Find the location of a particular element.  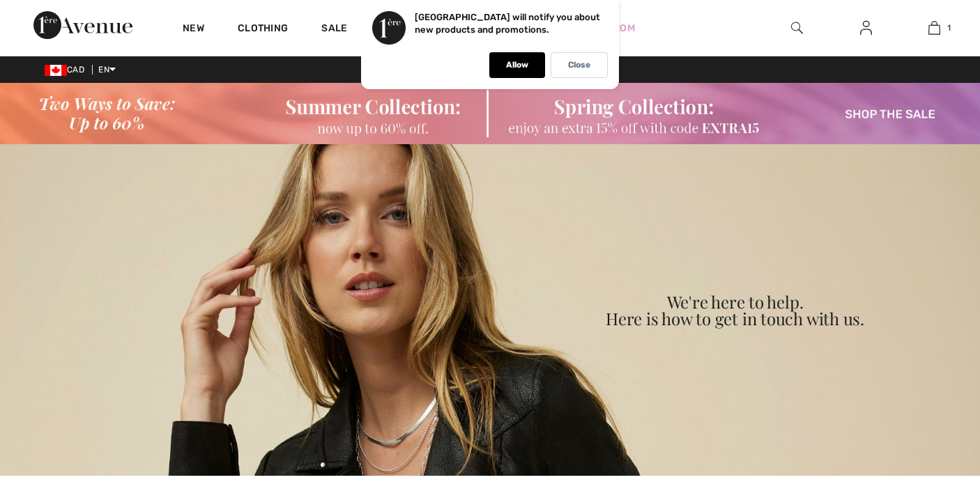

a: 1 is located at coordinates (935, 27).